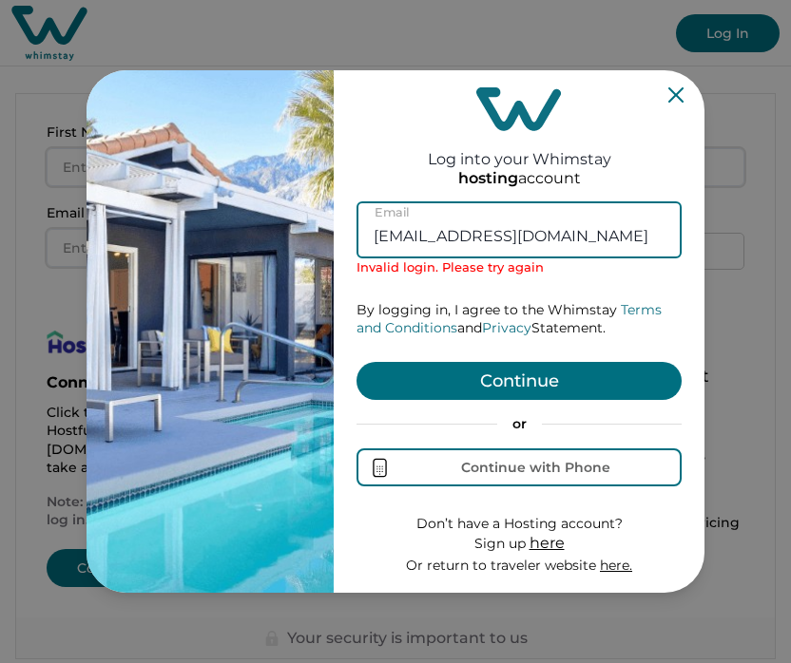  What do you see at coordinates (519, 544) in the screenshot?
I see `p: Sign up` at bounding box center [519, 544].